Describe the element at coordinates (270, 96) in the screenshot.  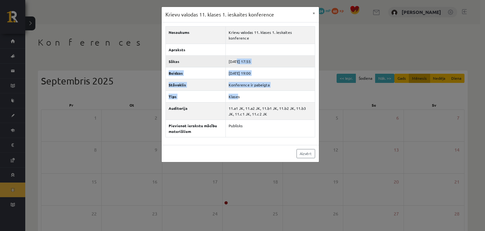
I see `td: Klases` at that location.